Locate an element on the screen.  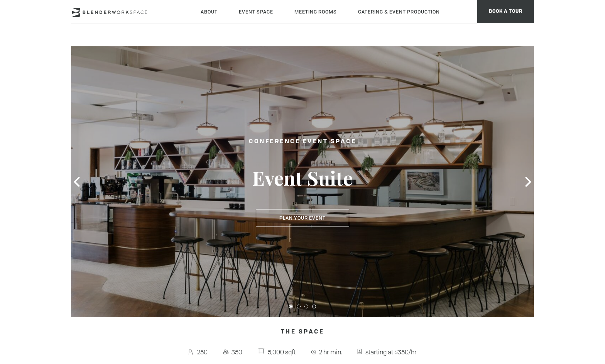
button: Plan Your Event is located at coordinates (302, 218).